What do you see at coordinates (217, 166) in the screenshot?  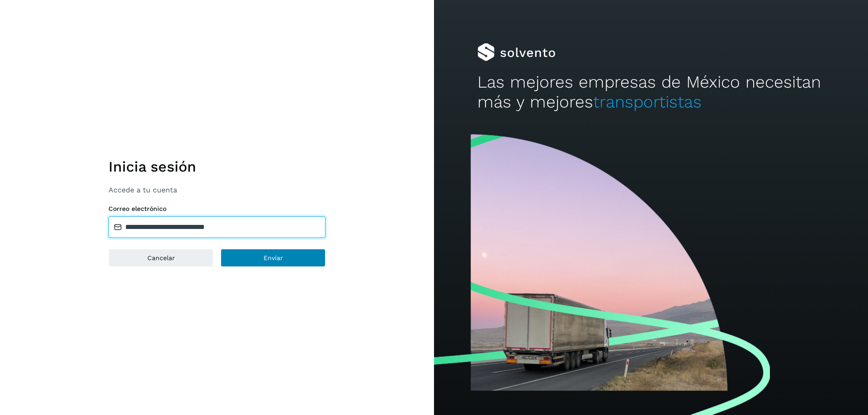 I see `h1: Inicia sesión` at bounding box center [217, 166].